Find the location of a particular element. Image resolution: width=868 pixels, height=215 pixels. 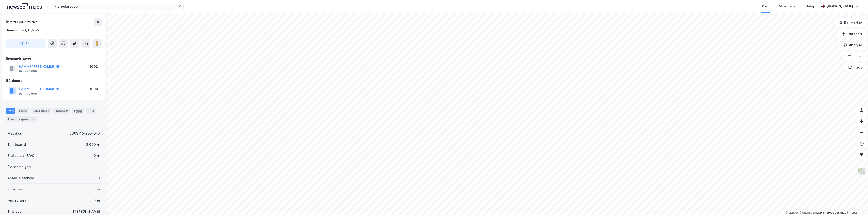

div: Ingen adresse is located at coordinates (22, 22).